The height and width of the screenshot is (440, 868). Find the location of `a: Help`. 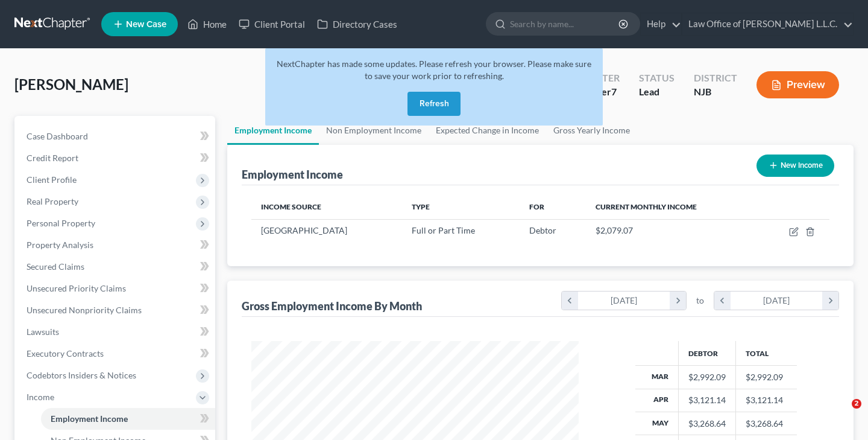

a: Help is located at coordinates (661, 25).